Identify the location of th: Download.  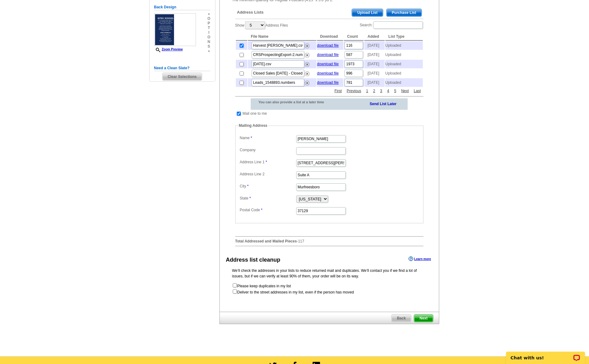
(330, 37).